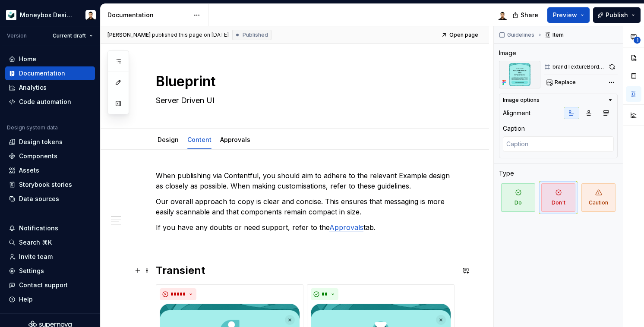 The width and height of the screenshot is (644, 327). Describe the element at coordinates (39, 199) in the screenshot. I see `div: Data sources` at that location.